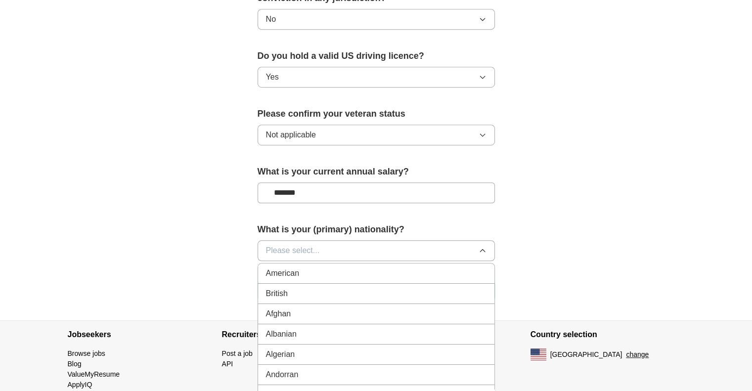  Describe the element at coordinates (291, 135) in the screenshot. I see `span: Not applicable` at that location.